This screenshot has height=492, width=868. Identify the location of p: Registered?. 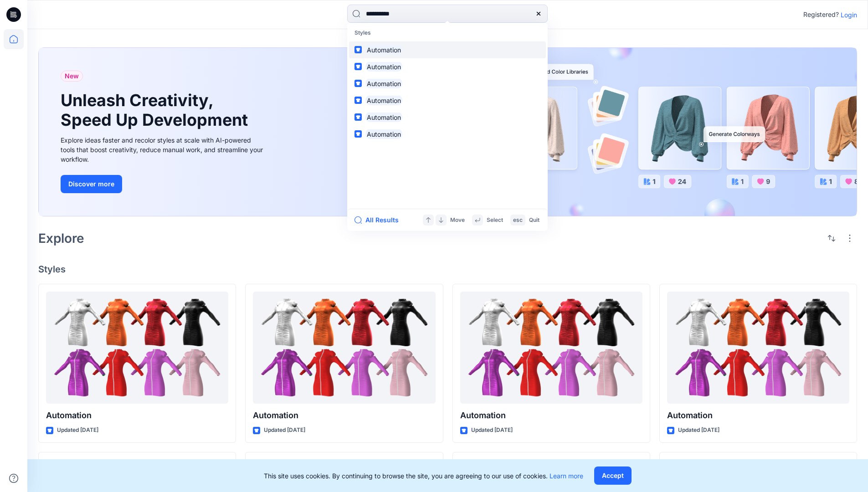
(821, 15).